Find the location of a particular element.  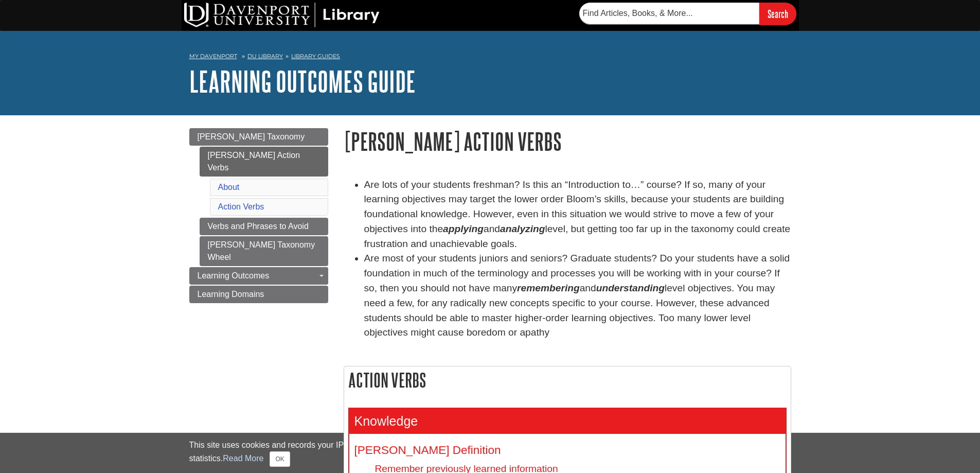

a: Learning Outcomes is located at coordinates (259, 276).